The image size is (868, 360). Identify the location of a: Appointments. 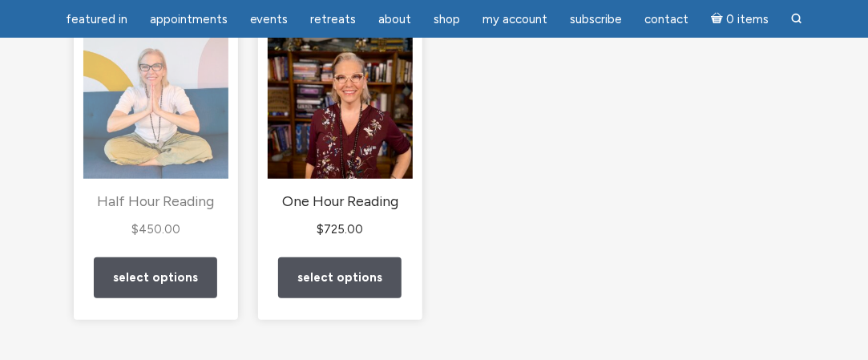
(188, 19).